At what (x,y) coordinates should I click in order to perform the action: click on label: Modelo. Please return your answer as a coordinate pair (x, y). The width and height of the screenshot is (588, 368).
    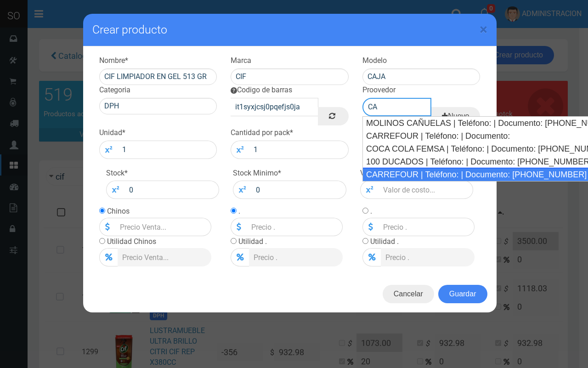
    Looking at the image, I should click on (375, 61).